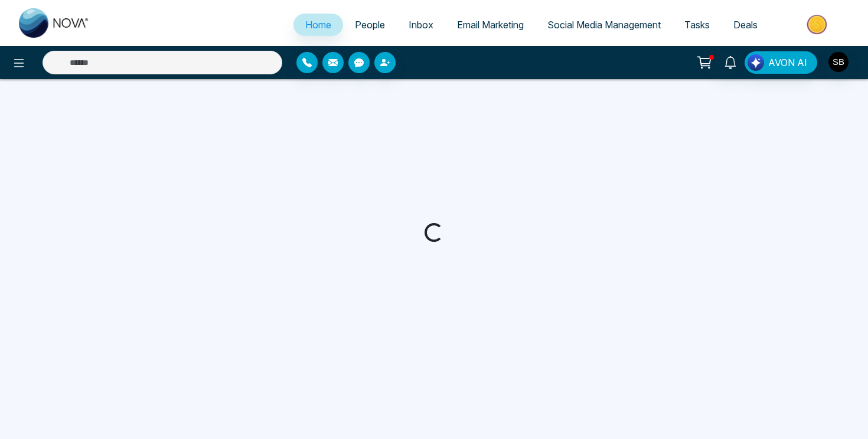  I want to click on span: Tasks, so click(697, 25).